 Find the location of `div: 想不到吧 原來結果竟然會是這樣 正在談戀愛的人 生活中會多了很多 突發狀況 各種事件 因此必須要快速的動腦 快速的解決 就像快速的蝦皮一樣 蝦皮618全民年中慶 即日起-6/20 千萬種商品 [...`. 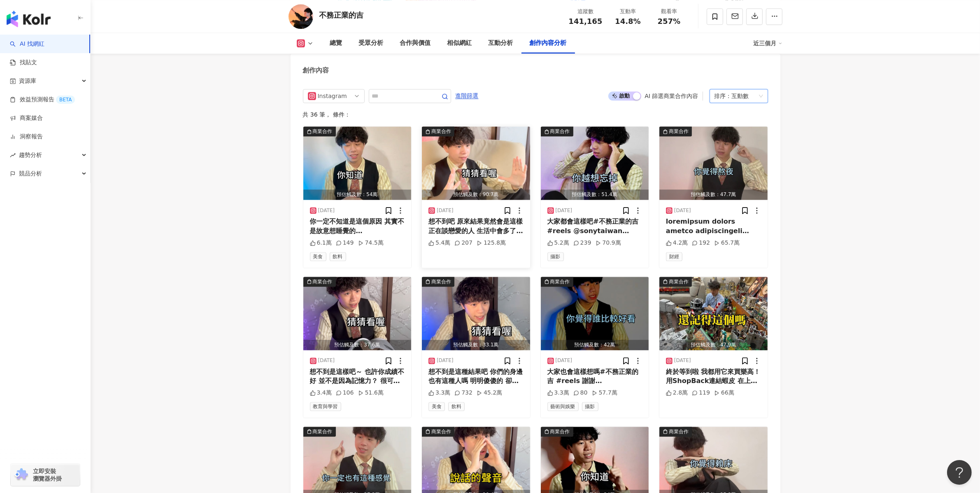

div: 想不到吧 原來結果竟然會是這樣 正在談戀愛的人 生活中會多了很多 突發狀況 各種事件 因此必須要快速的動腦 快速的解決 就像快速的蝦皮一樣 蝦皮618全民年中慶 即日起-6/20 千萬種商品 [... is located at coordinates (475, 226).